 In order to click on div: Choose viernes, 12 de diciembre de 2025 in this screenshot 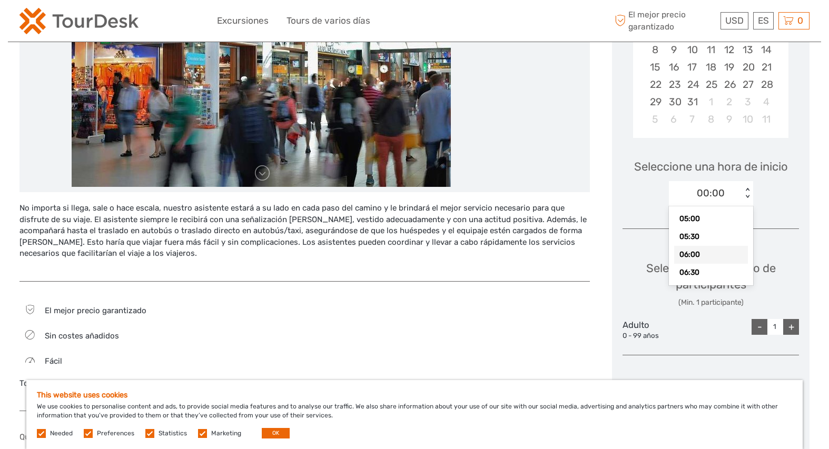, I will do `click(729, 50)`.